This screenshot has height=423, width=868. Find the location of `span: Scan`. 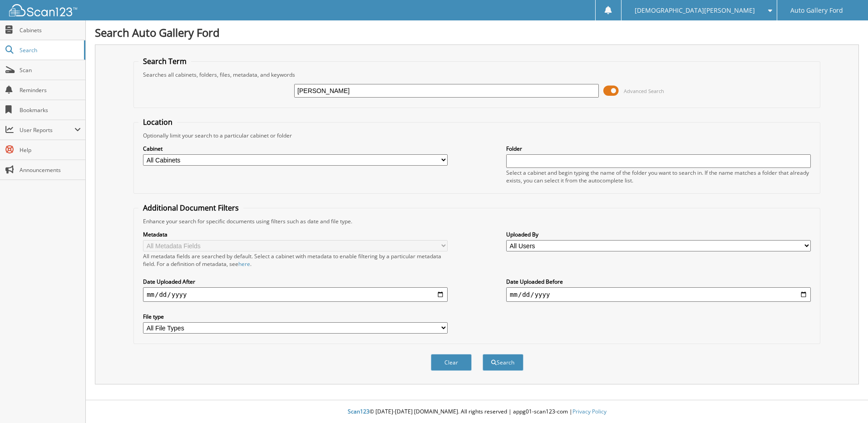

span: Scan is located at coordinates (50, 70).